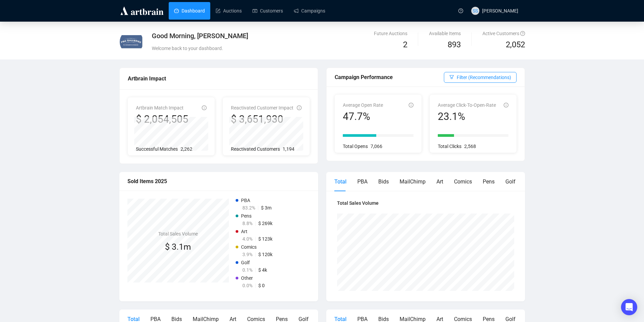 This screenshot has height=322, width=644. Describe the element at coordinates (229, 11) in the screenshot. I see `a: Auctions` at that location.